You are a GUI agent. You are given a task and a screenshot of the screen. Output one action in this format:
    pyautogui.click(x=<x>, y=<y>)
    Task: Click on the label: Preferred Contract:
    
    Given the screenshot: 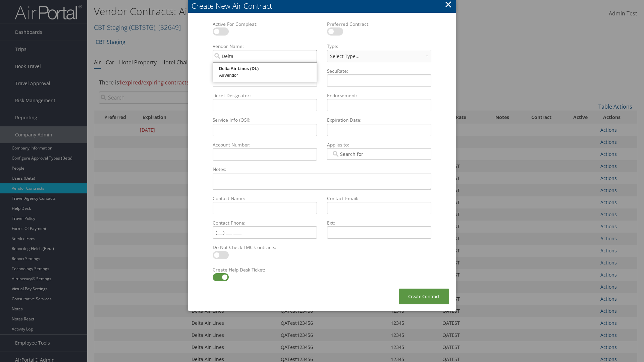 What is the action you would take?
    pyautogui.click(x=380, y=24)
    